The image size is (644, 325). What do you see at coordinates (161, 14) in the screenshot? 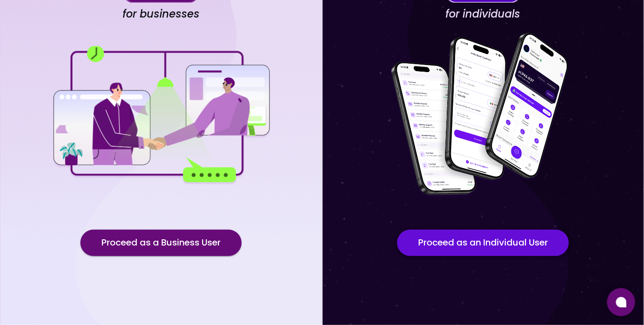
I see `h4: for businesses` at bounding box center [161, 14].